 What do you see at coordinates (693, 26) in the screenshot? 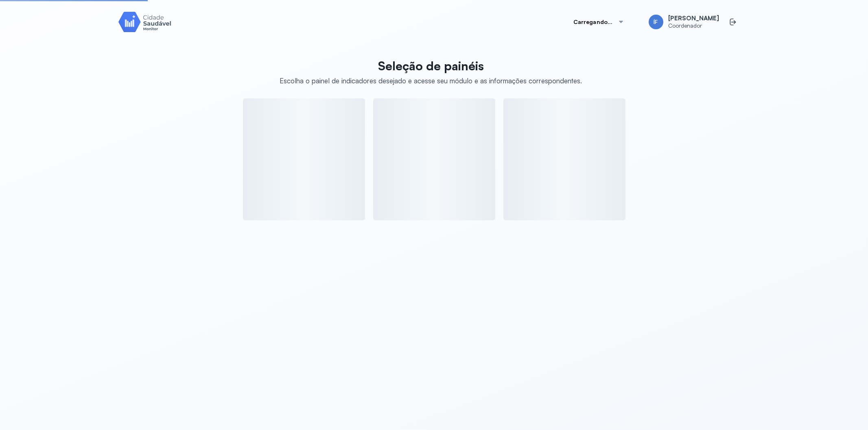
I see `span: Coordenador` at bounding box center [693, 26].